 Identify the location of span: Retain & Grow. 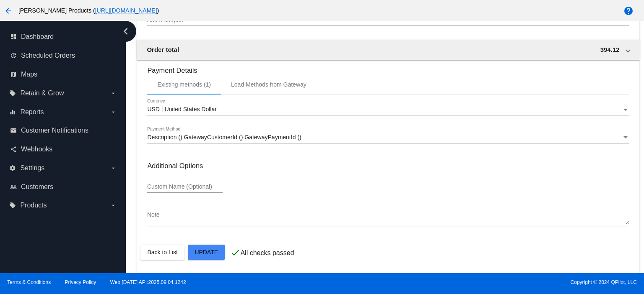
(42, 93).